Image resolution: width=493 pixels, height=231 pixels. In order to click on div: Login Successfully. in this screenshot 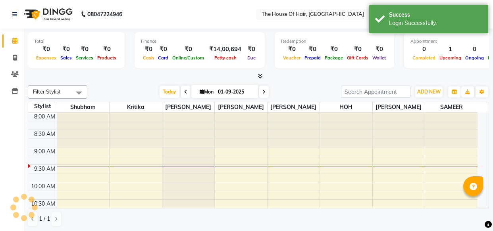, I will do `click(435, 23)`.